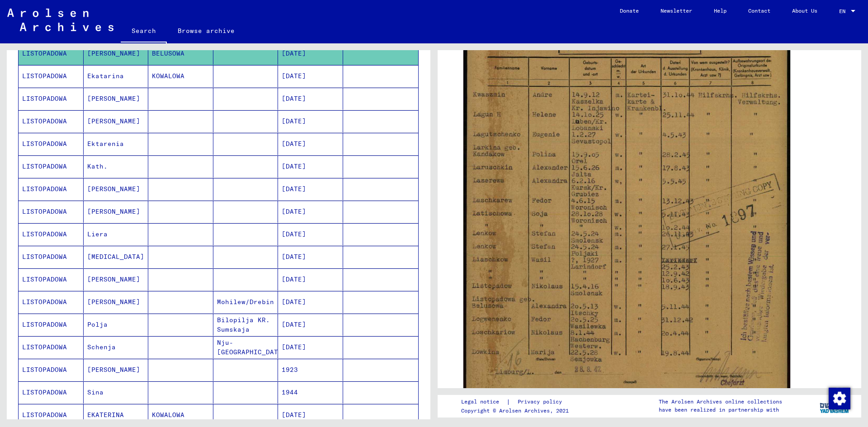 This screenshot has width=868, height=427. I want to click on mat-cell: 1923, so click(310, 370).